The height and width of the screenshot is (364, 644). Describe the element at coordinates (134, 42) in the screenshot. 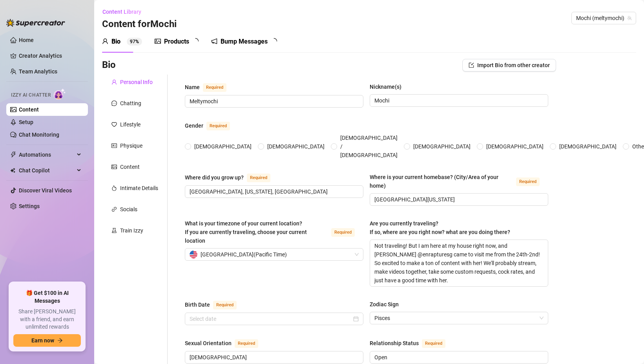

I see `sup: 97%` at that location.